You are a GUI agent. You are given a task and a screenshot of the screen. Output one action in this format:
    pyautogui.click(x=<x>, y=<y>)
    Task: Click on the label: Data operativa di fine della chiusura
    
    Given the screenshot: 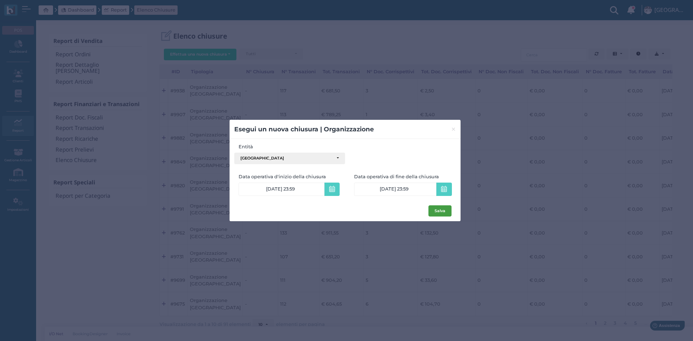 What is the action you would take?
    pyautogui.click(x=403, y=176)
    